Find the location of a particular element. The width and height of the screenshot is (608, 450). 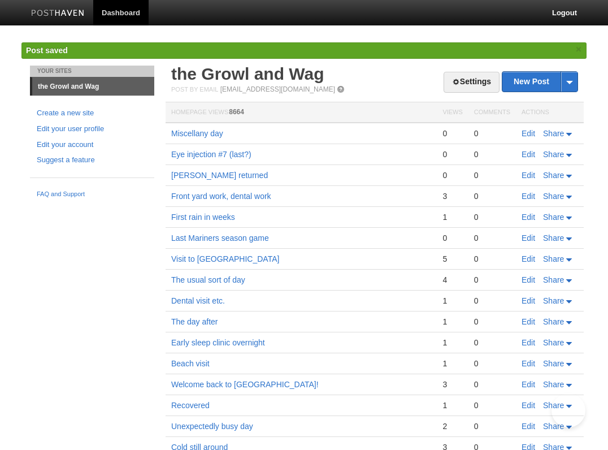

th: Views is located at coordinates (452, 112).